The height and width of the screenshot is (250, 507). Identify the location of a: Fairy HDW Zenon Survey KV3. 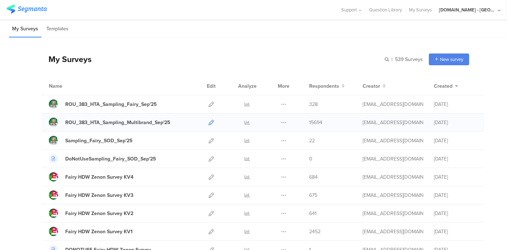
(91, 195).